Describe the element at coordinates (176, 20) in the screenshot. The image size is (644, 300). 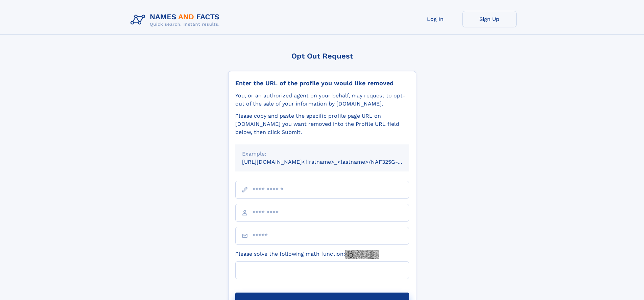
I see `img: Logo Names and Facts` at that location.